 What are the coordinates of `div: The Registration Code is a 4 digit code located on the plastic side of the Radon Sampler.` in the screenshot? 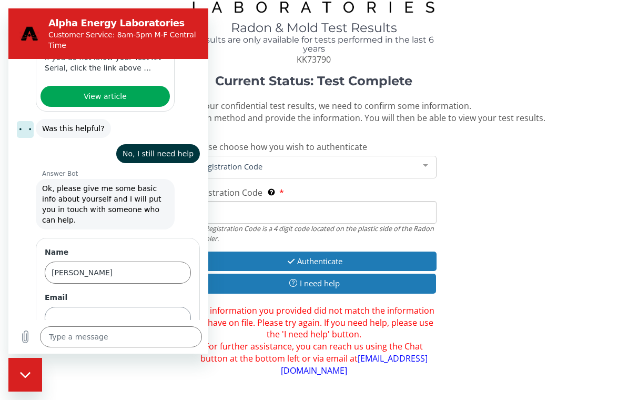 It's located at (314, 233).